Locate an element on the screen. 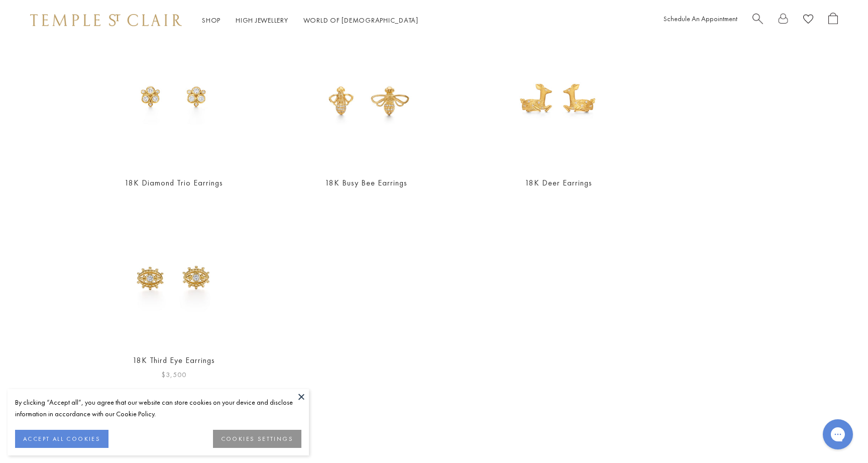  span: $3,500 is located at coordinates (174, 375).